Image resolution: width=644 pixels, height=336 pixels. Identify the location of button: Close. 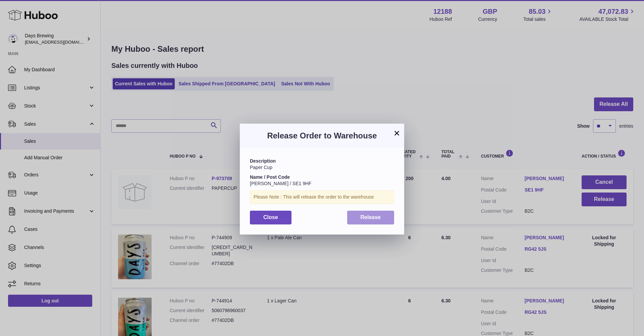
(271, 217).